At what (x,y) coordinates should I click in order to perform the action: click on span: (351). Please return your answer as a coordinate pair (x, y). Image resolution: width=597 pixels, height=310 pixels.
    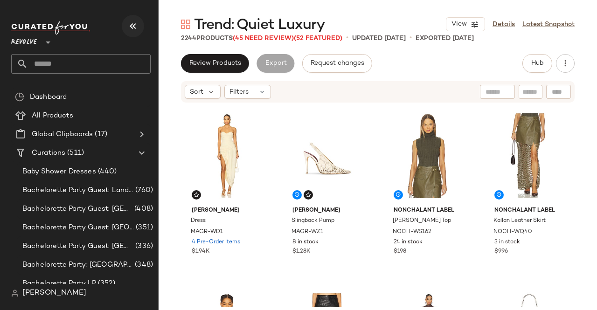
    Looking at the image, I should click on (143, 228).